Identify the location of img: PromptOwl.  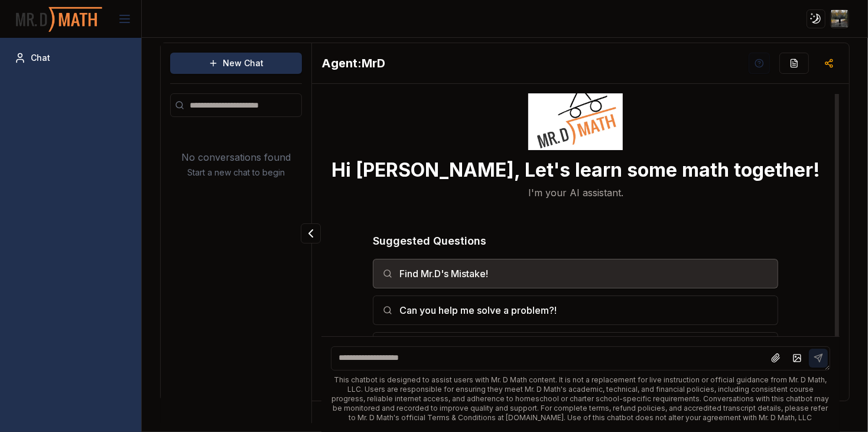
(59, 19).